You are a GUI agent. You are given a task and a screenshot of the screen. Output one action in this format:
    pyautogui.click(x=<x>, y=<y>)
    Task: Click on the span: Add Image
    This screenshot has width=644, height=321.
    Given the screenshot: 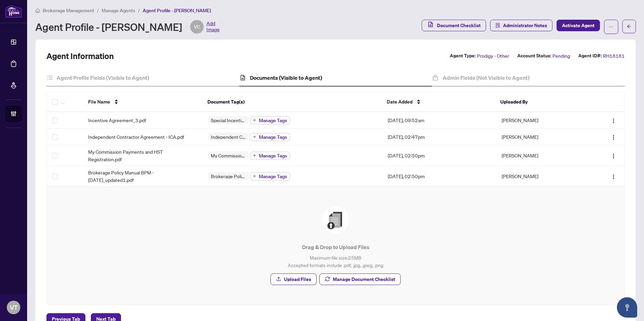 What is the action you would take?
    pyautogui.click(x=213, y=27)
    